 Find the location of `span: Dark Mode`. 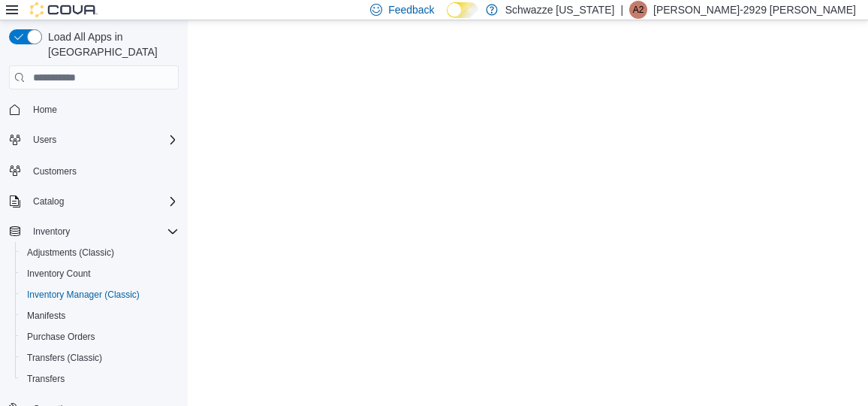

span: Dark Mode is located at coordinates (446, 18).